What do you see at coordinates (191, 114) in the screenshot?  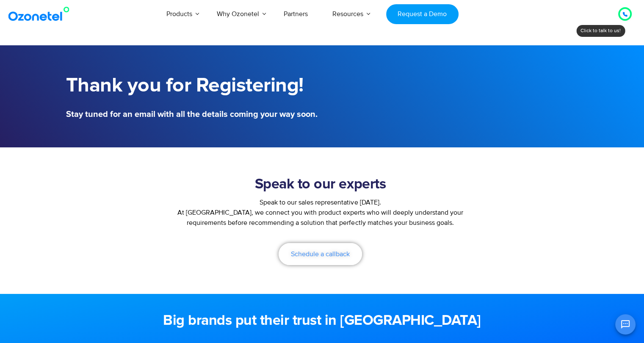 I see `h5: Stay tuned for an email with all the details coming your way soon.` at bounding box center [191, 114].